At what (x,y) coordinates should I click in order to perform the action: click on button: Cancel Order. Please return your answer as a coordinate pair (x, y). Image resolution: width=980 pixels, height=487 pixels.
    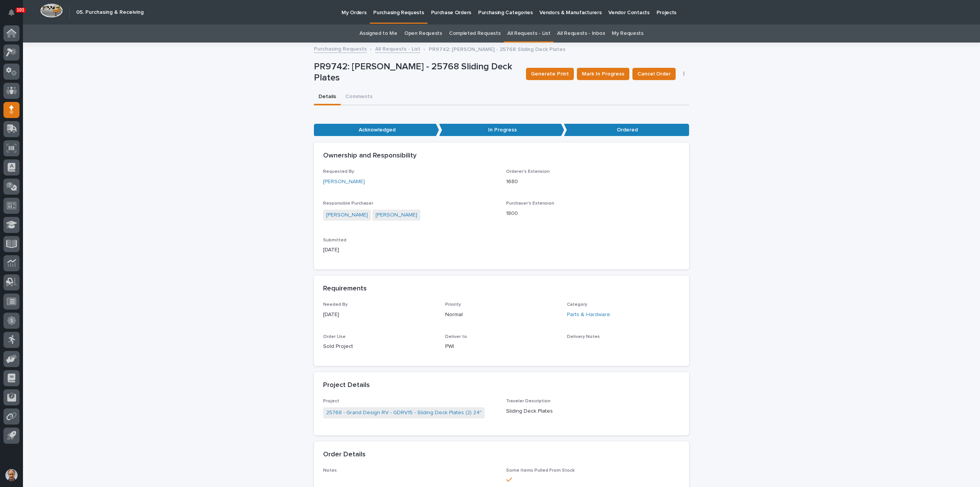
    Looking at the image, I should click on (654, 74).